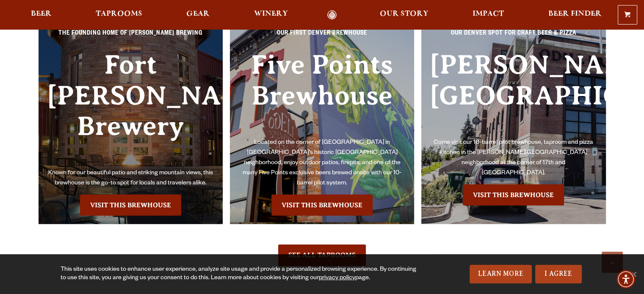 This screenshot has height=294, width=644. What do you see at coordinates (513, 195) in the screenshot?
I see `a: Visit the Sloan’s Lake Brewhouse` at bounding box center [513, 195].